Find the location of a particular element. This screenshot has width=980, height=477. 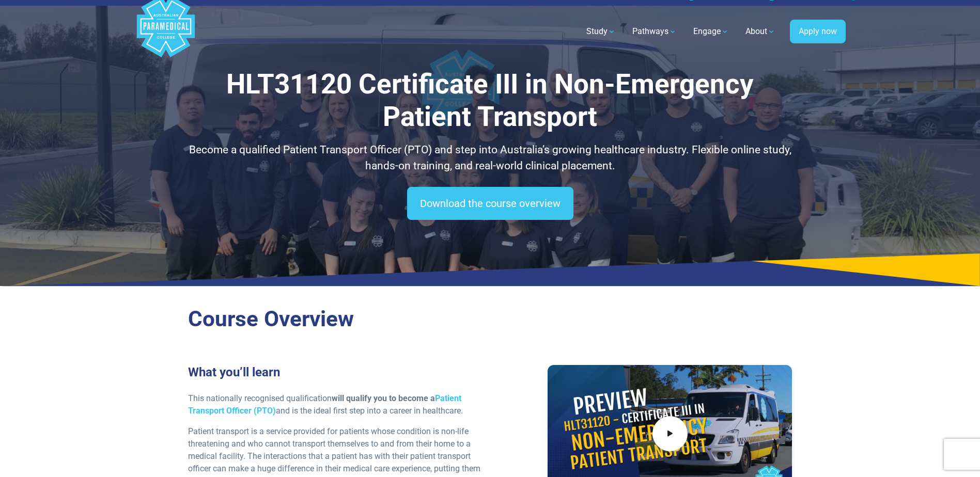

a: Patient Transport Officer (PTO) is located at coordinates (324, 404).